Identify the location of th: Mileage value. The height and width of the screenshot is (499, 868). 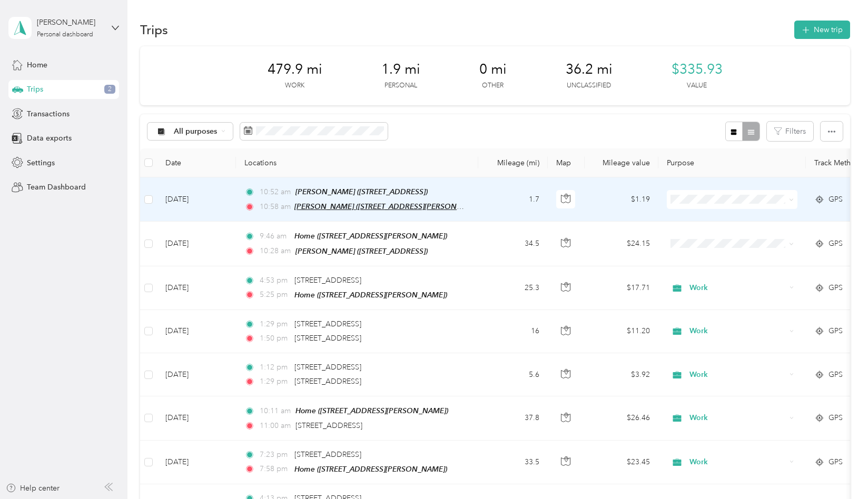
(622, 163).